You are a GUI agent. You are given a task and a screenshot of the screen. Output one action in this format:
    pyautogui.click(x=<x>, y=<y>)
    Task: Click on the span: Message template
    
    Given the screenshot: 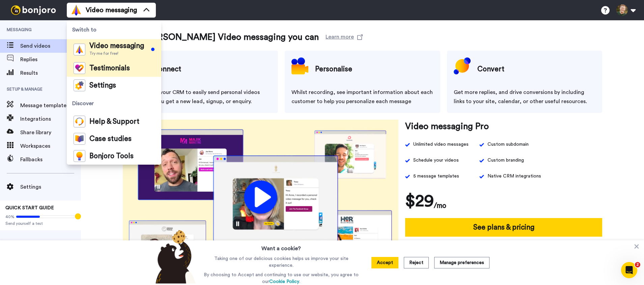 What is the action you would take?
    pyautogui.click(x=44, y=106)
    